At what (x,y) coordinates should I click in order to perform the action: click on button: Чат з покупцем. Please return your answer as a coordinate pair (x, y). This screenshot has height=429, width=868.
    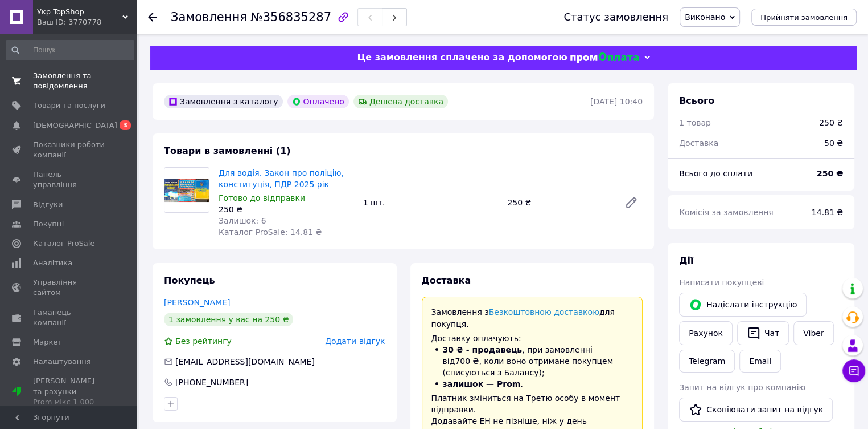
    Looking at the image, I should click on (854, 371).